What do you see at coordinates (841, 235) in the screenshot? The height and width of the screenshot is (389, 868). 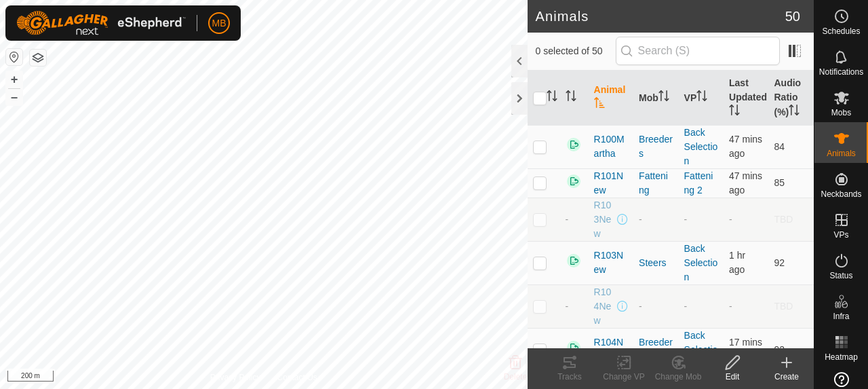 I see `span: VPs` at bounding box center [841, 235].